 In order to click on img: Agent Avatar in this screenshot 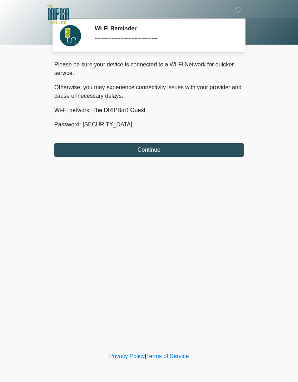, I will do `click(70, 36)`.